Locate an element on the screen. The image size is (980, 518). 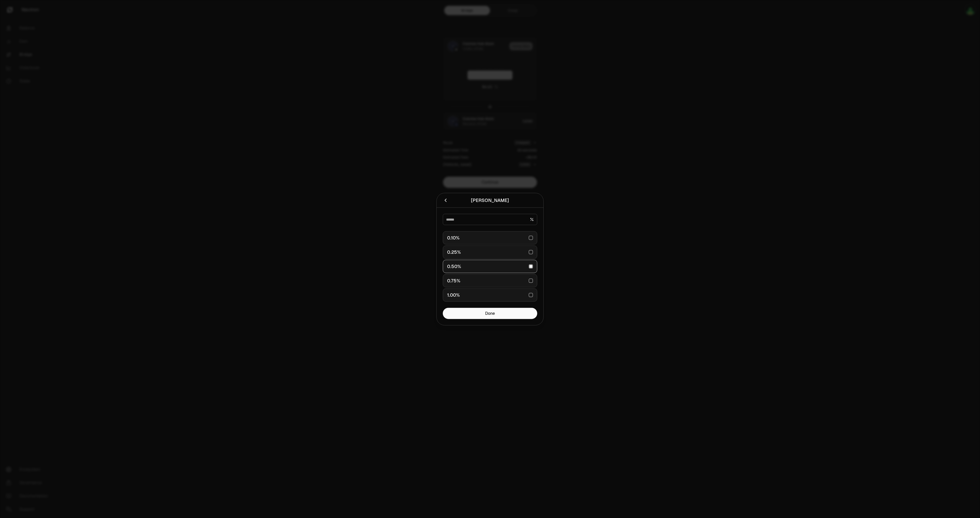
div: 0.25% is located at coordinates (454, 252).